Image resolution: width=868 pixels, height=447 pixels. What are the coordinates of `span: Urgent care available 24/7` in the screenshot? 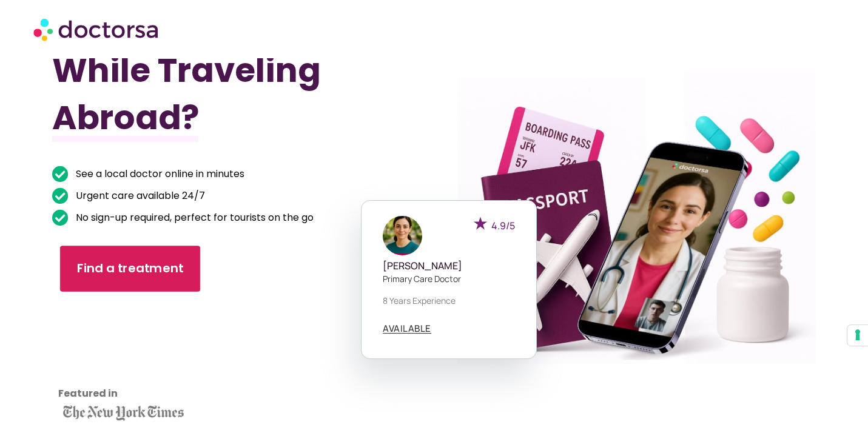 It's located at (139, 196).